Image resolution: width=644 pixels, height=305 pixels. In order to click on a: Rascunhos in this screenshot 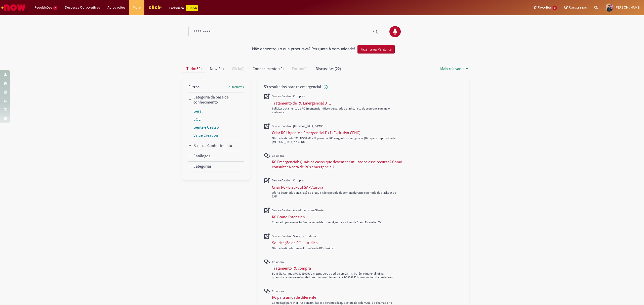, I will do `click(576, 8)`.